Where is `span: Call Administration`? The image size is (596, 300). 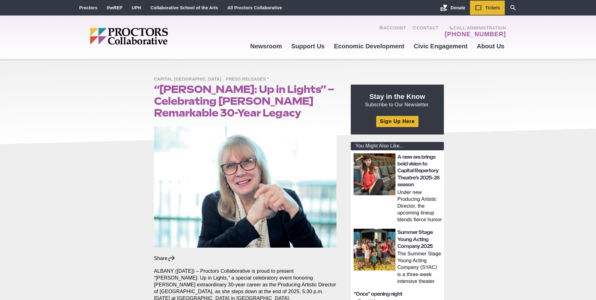
span: Call Administration is located at coordinates (474, 28).